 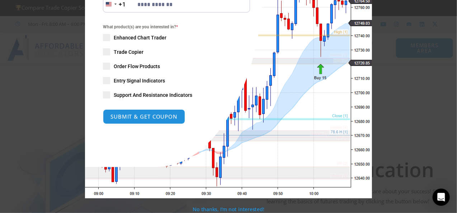 I want to click on span: Support And Resistance Indicators, so click(x=153, y=95).